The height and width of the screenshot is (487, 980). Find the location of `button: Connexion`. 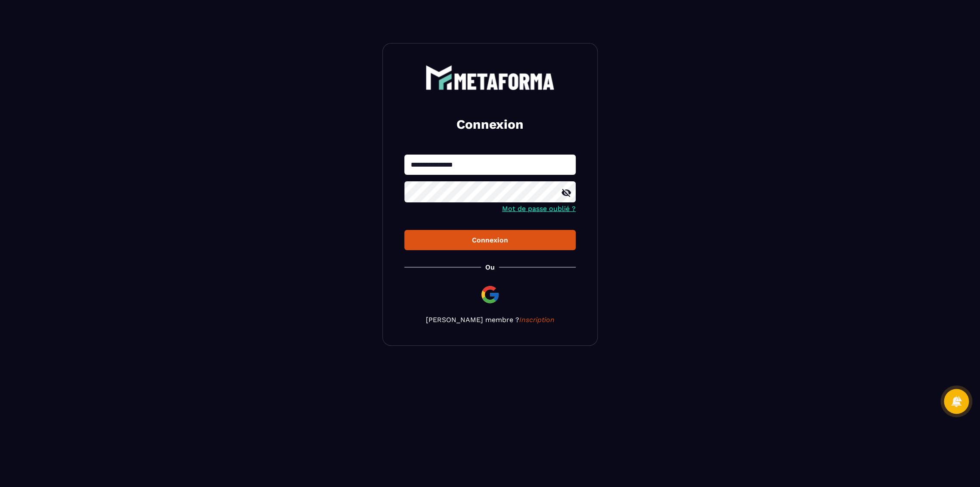

button: Connexion is located at coordinates (490, 240).